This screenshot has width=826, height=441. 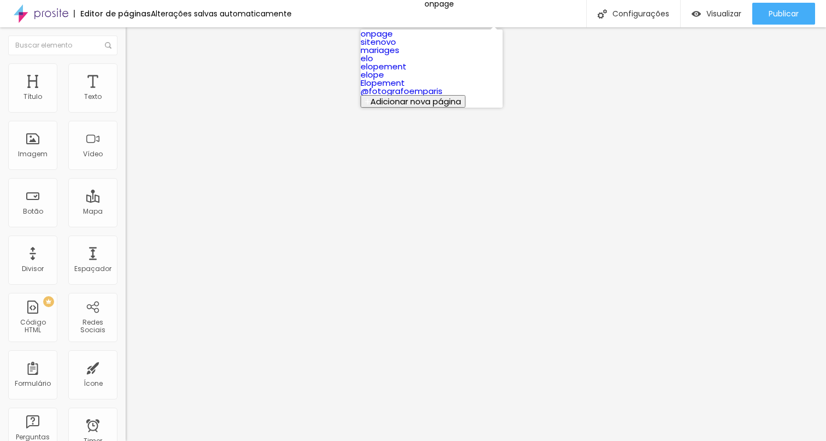 What do you see at coordinates (33, 154) in the screenshot?
I see `div: Imagem` at bounding box center [33, 154].